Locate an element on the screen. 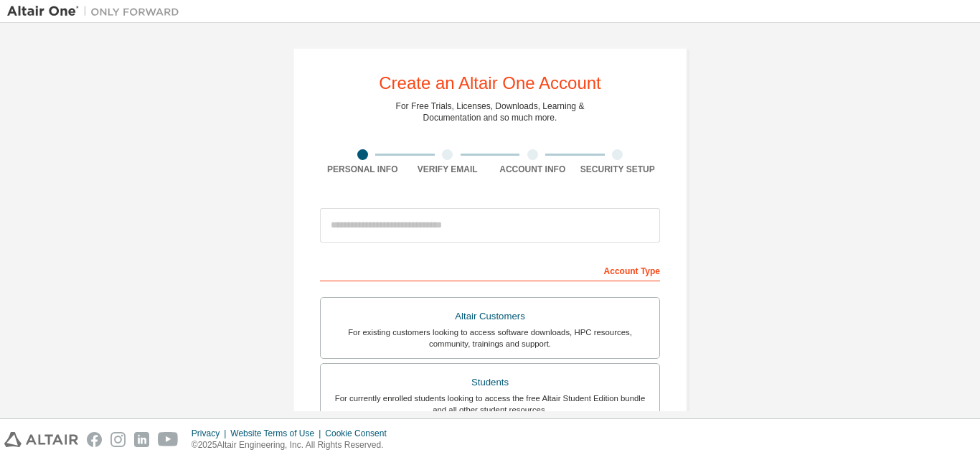 This screenshot has width=980, height=460. img: instagram.svg is located at coordinates (118, 440).